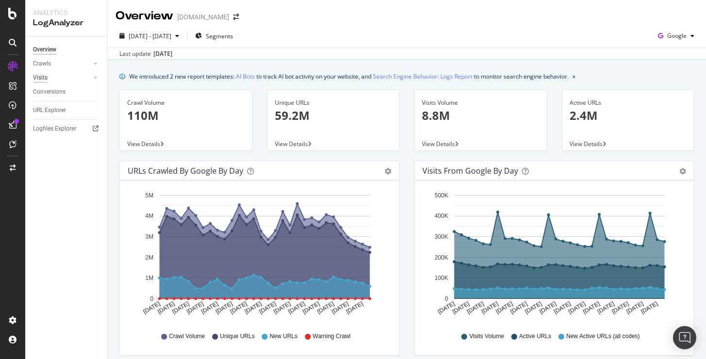  What do you see at coordinates (40, 78) in the screenshot?
I see `div: Visits` at bounding box center [40, 78].